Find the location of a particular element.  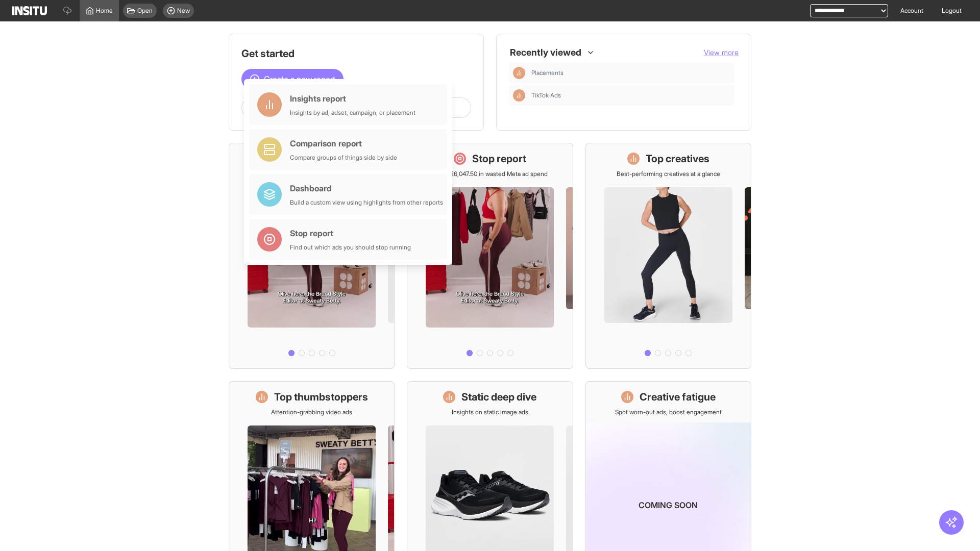

p: Save £26,047.50 in wasted Meta ad spend is located at coordinates (490, 174).